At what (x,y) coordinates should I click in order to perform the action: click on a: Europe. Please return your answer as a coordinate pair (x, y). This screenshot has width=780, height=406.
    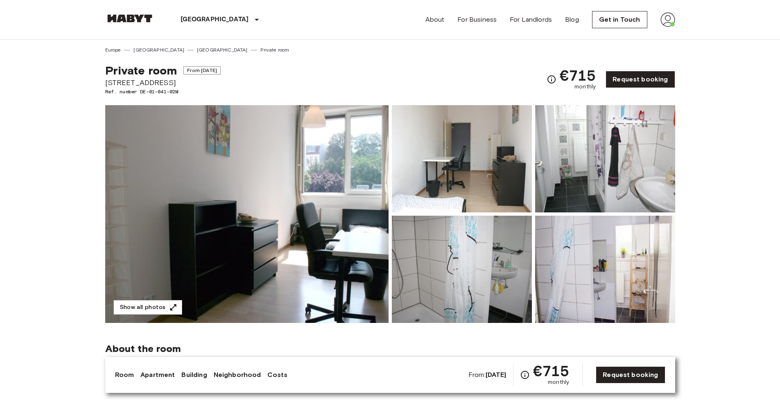
    Looking at the image, I should click on (113, 50).